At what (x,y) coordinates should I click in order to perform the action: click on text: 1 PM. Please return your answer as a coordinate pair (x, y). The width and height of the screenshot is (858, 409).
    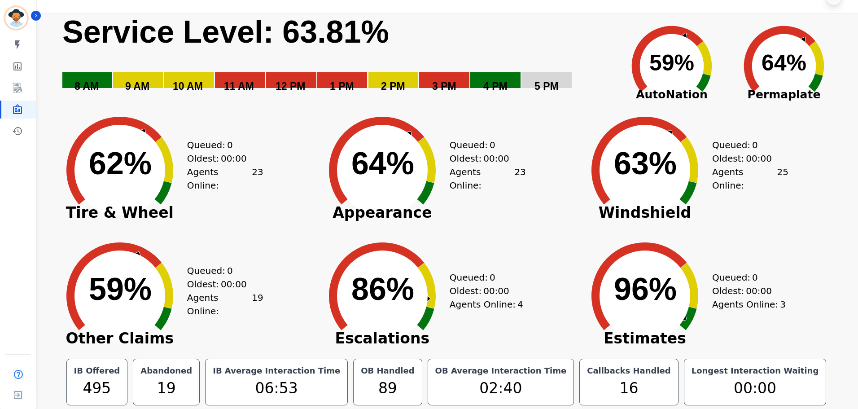
    Looking at the image, I should click on (342, 86).